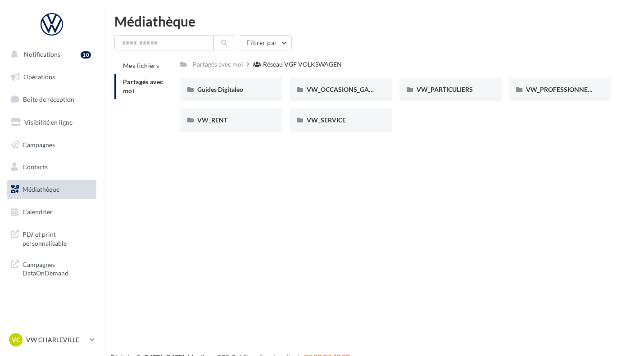 The width and height of the screenshot is (644, 356). Describe the element at coordinates (52, 77) in the screenshot. I see `a: Opérations` at that location.